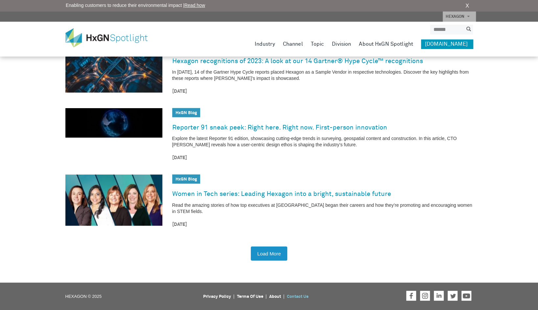  What do you see at coordinates (439, 296) in the screenshot?
I see `a: Hexagon on LinkedIn` at bounding box center [439, 296].